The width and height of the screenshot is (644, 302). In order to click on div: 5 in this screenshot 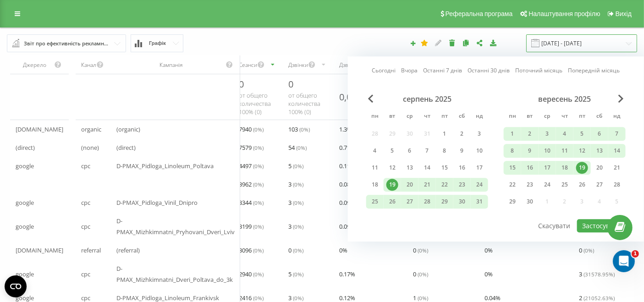, I will do `click(582, 133)`.